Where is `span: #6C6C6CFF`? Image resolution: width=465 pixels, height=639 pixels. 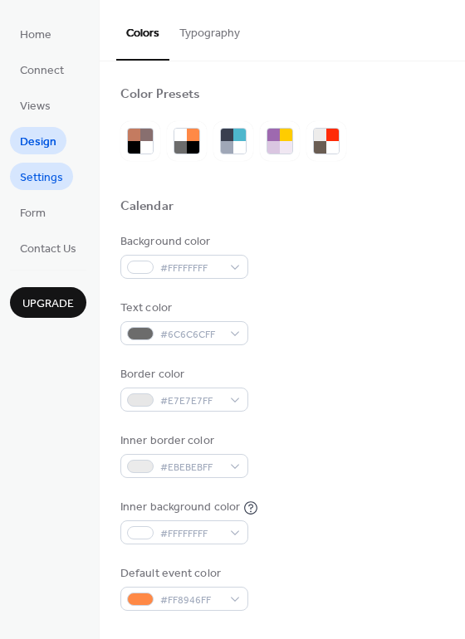 span: #6C6C6CFF is located at coordinates (191, 334).